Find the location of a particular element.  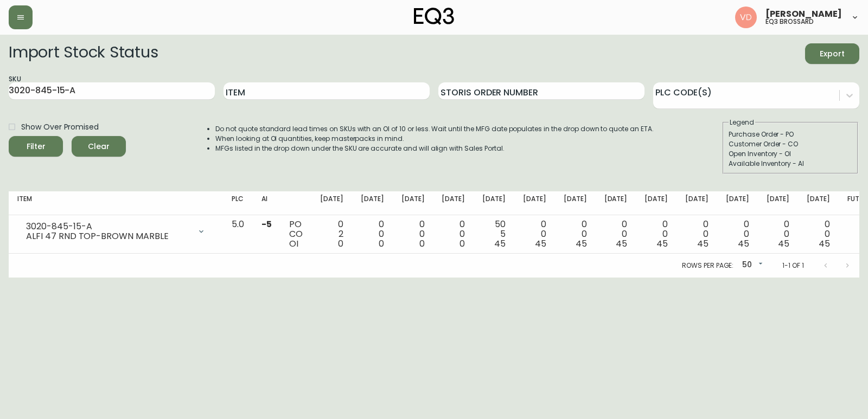

span: OI is located at coordinates (293, 244).